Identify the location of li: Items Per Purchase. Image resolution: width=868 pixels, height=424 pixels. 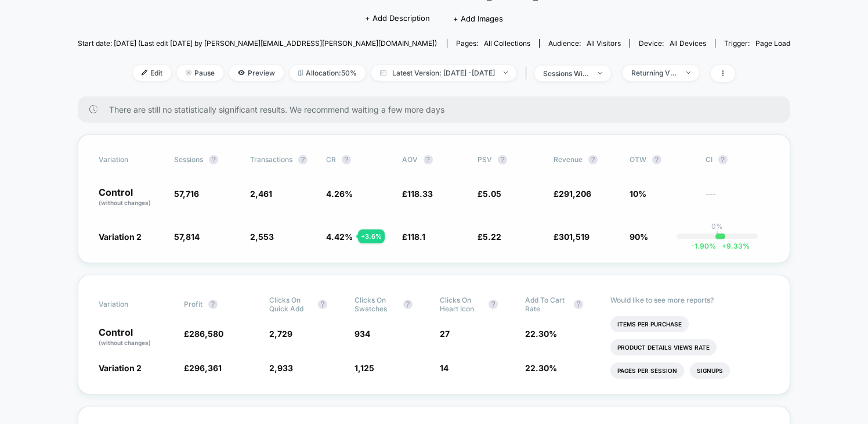
(649, 324).